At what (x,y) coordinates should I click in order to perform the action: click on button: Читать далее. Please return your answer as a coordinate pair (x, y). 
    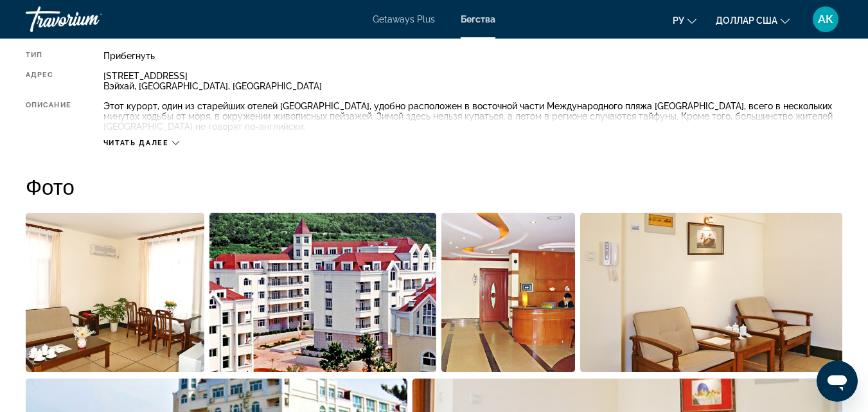
    Looking at the image, I should click on (141, 143).